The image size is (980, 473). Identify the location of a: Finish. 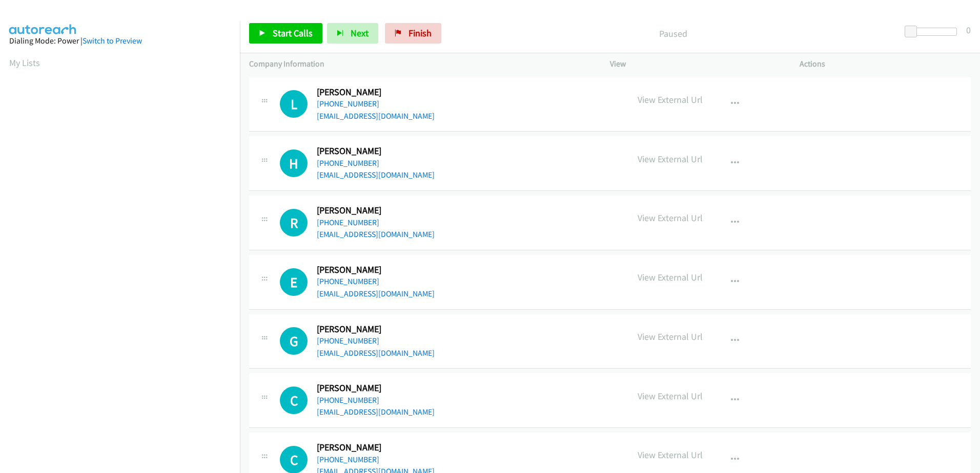
(413, 33).